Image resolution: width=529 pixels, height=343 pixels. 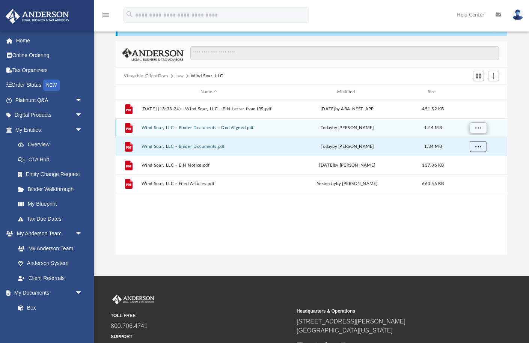 I want to click on a: Client Referrals, so click(x=50, y=278).